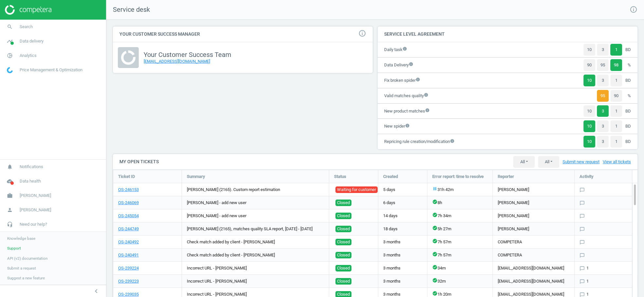 This screenshot has width=644, height=297. I want to click on a: OS-246069, so click(128, 203).